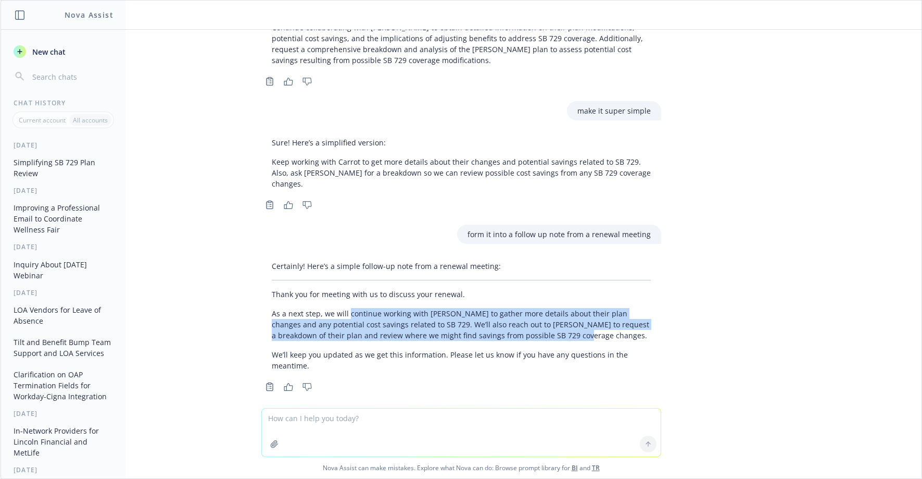 Image resolution: width=922 pixels, height=479 pixels. Describe the element at coordinates (461, 360) in the screenshot. I see `p: We’ll keep you updated as we get this information. Please let us know if you have any questions i...` at that location.